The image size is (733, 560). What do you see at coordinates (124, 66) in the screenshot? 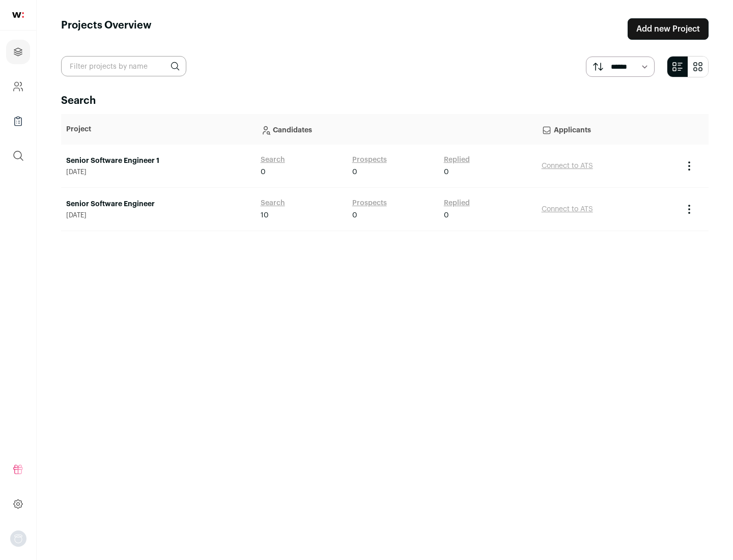
I see `input: Filter projects by name` at bounding box center [124, 66].